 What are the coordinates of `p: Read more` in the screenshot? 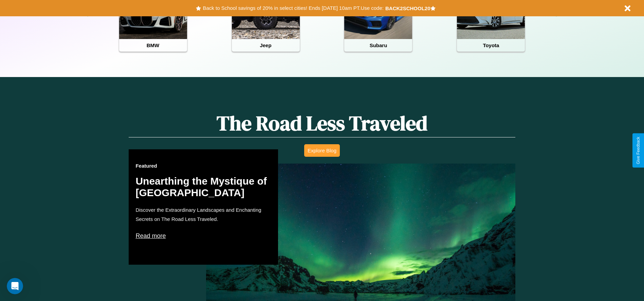 It's located at (204, 236).